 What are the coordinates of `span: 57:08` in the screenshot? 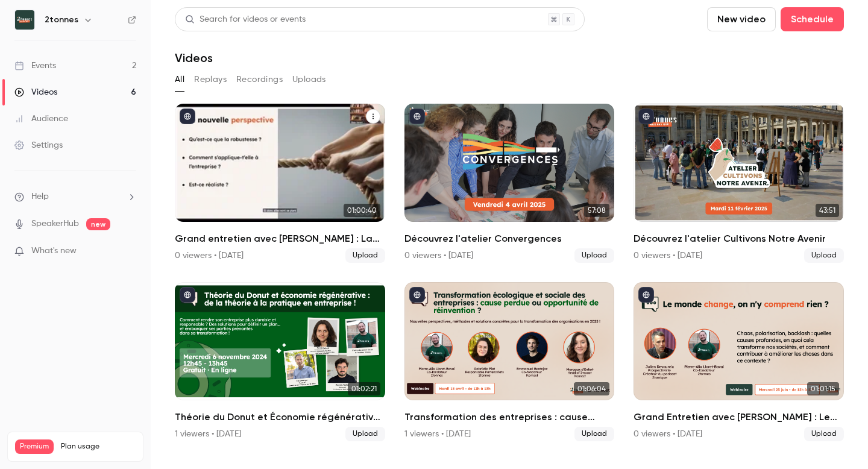 It's located at (597, 210).